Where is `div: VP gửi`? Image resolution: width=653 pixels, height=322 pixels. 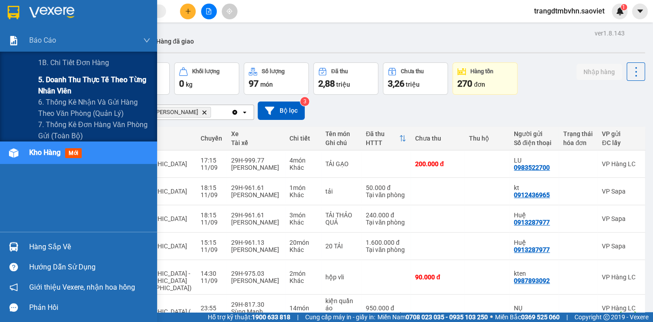
div: VP gửi is located at coordinates (628, 134).